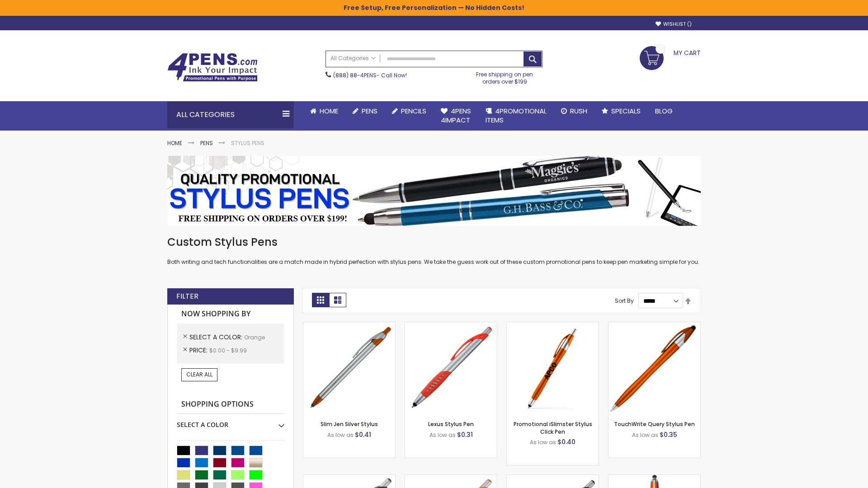  Describe the element at coordinates (434, 242) in the screenshot. I see `h1: Custom Stylus Pens` at that location.